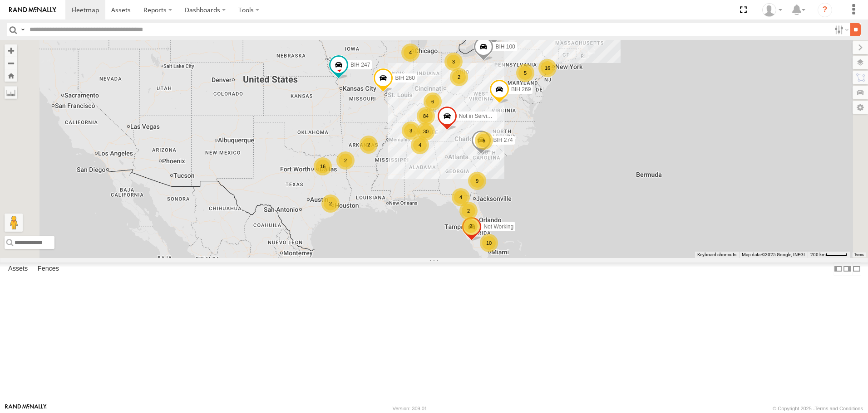 The width and height of the screenshot is (868, 413). Describe the element at coordinates (360, 65) in the screenshot. I see `span: BIH 247` at that location.